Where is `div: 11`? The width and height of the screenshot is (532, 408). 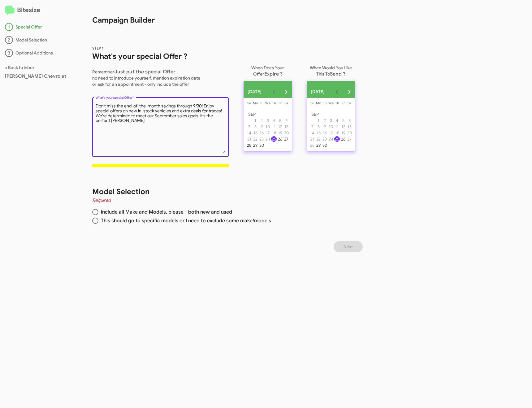
div: 11 is located at coordinates (274, 126).